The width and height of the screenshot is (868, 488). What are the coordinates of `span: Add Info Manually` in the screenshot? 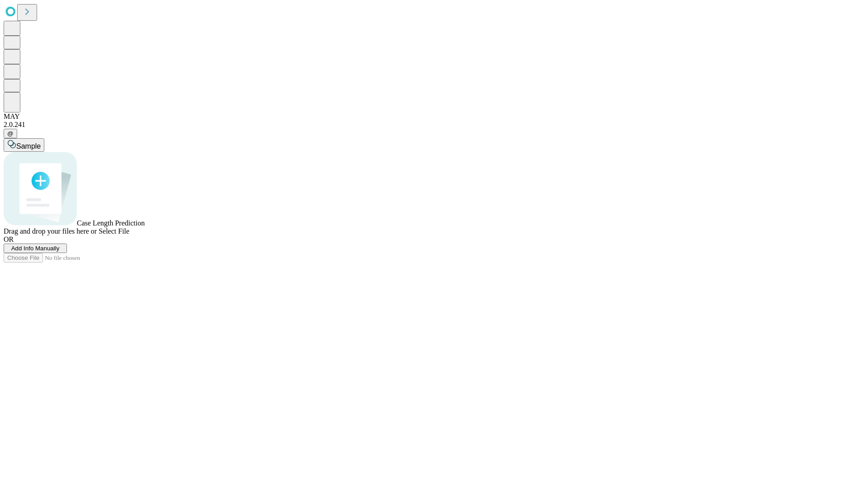 It's located at (35, 248).